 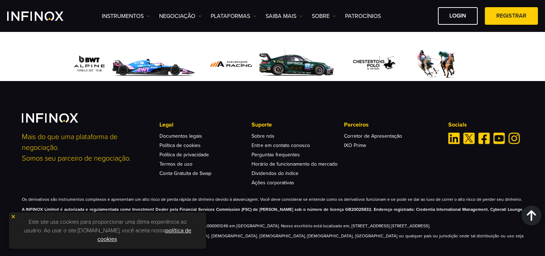 What do you see at coordinates (181, 136) in the screenshot?
I see `a: Documentos legais` at bounding box center [181, 136].